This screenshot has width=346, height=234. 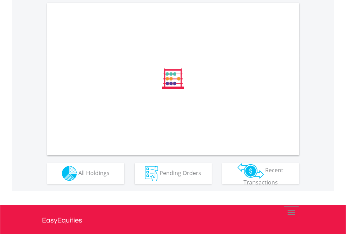 I want to click on button: All Holdings, so click(x=86, y=174).